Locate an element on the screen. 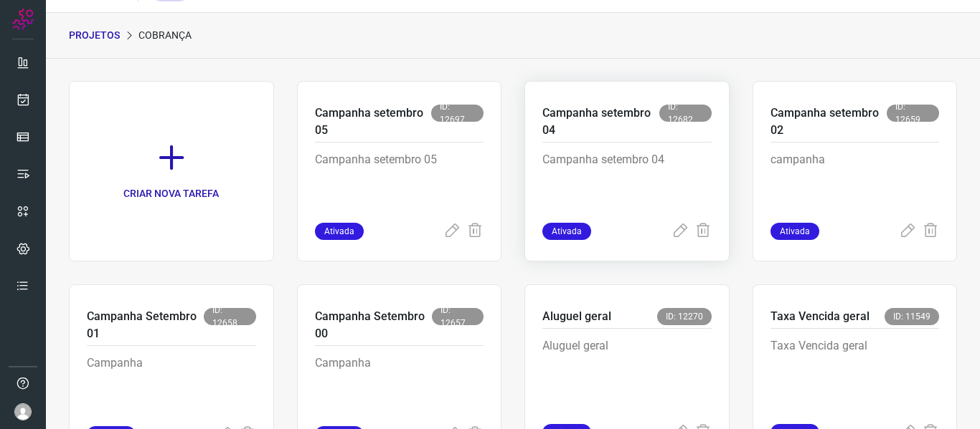  span: ID: 12697 is located at coordinates (457, 113).